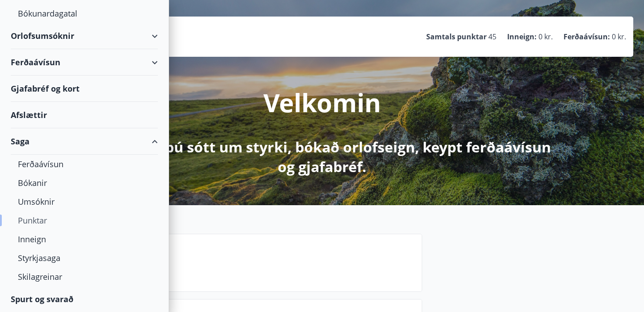 This screenshot has width=644, height=312. I want to click on div: Styrkjasaga, so click(84, 258).